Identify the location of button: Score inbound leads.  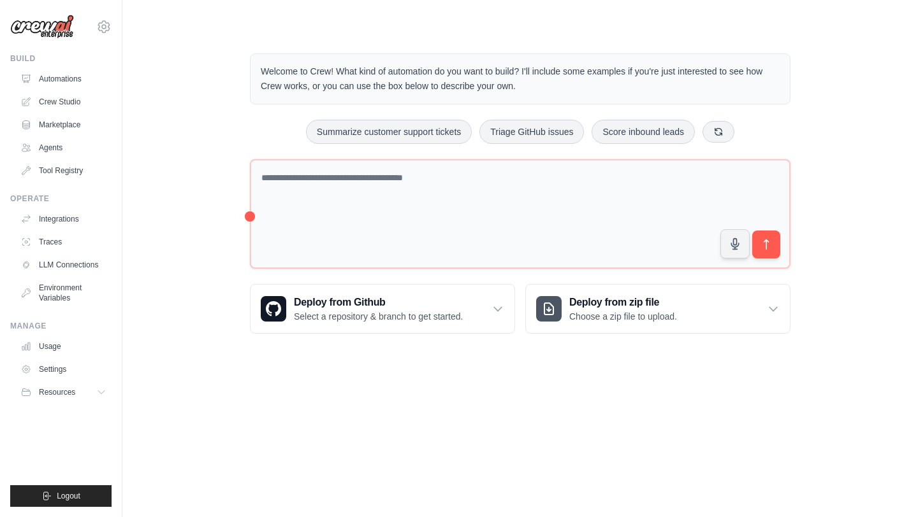
(643, 132).